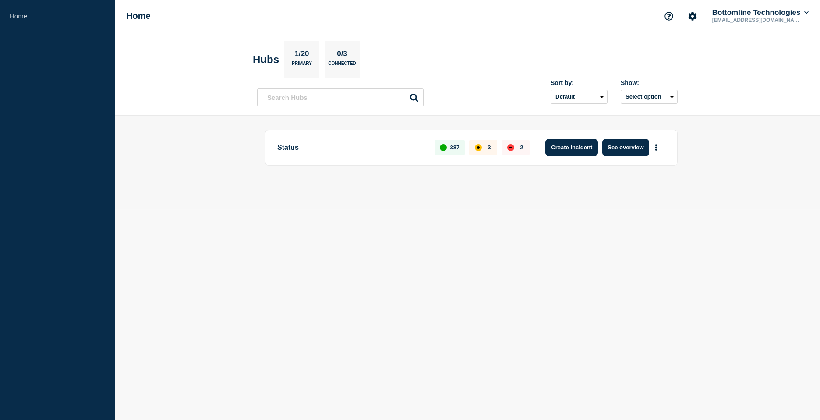 This screenshot has width=820, height=420. What do you see at coordinates (669, 16) in the screenshot?
I see `button: Support` at bounding box center [669, 16].